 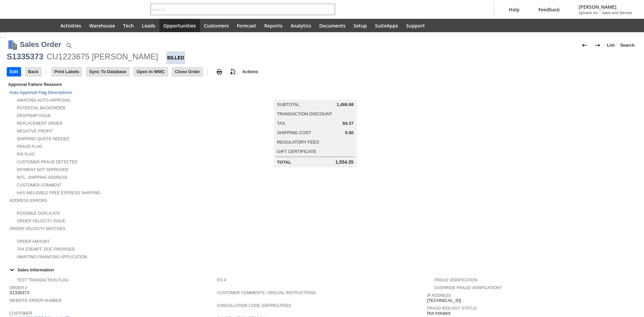 I want to click on a: Documents, so click(x=333, y=26).